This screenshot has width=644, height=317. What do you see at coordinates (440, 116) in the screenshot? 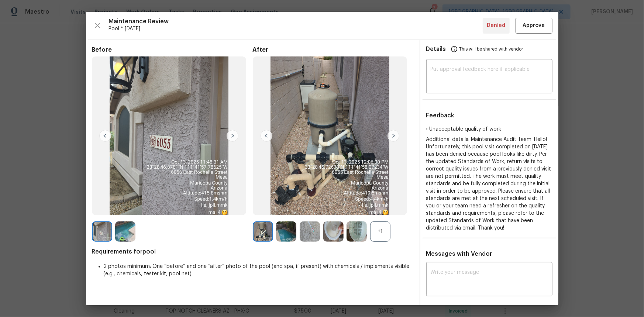
I see `span: Feedback` at bounding box center [440, 116].